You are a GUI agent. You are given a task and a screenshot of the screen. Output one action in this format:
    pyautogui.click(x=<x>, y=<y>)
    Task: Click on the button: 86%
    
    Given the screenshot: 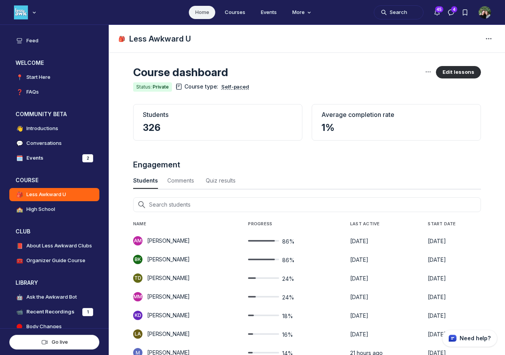 What is the action you would take?
    pyautogui.click(x=293, y=259)
    